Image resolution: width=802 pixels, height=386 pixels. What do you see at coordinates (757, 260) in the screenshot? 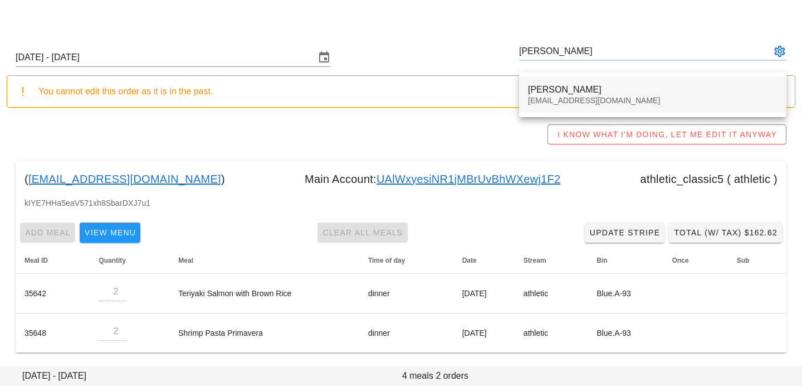
I see `th: Sub: Not sorted. Activate to sort ascending.` at bounding box center [757, 260].